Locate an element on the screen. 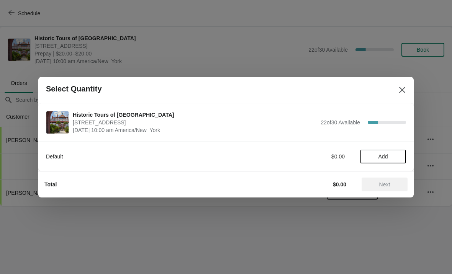  h2: Select Quantity is located at coordinates (74, 89).